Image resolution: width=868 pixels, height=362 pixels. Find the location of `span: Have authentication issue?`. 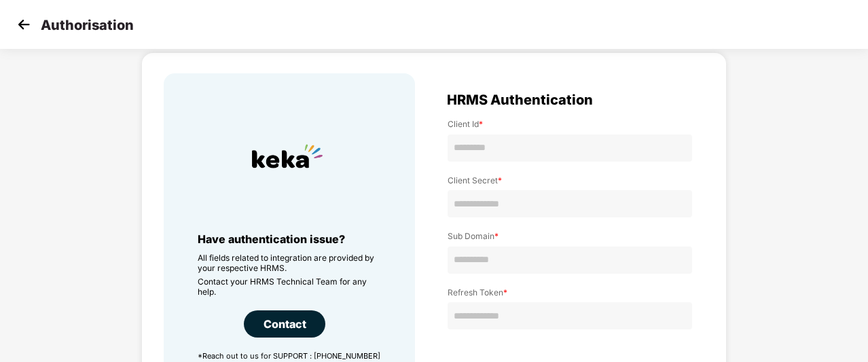

span: Have authentication issue? is located at coordinates (271, 239).